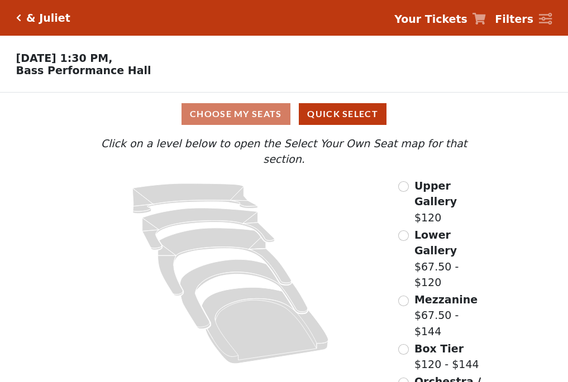 The height and width of the screenshot is (382, 568). I want to click on a: Filters, so click(523, 19).